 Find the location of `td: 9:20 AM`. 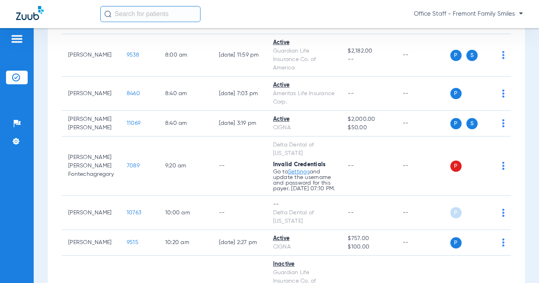

td: 9:20 AM is located at coordinates (186, 166).